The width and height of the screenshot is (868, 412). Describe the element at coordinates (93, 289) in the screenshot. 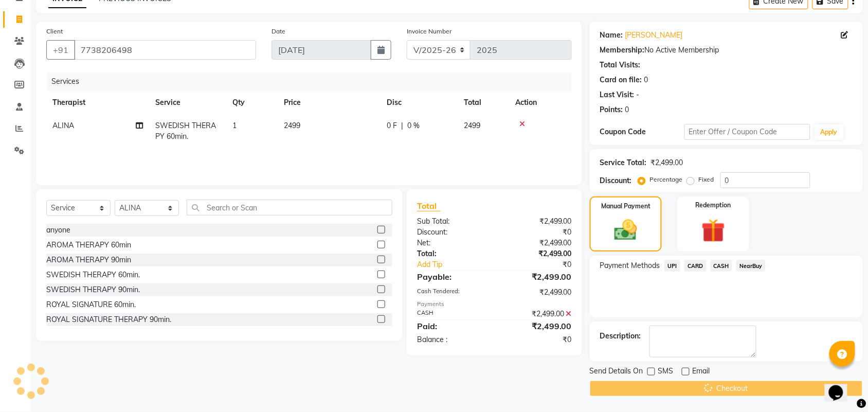

I see `div: SWEDISH THERAPY 90min.` at that location.